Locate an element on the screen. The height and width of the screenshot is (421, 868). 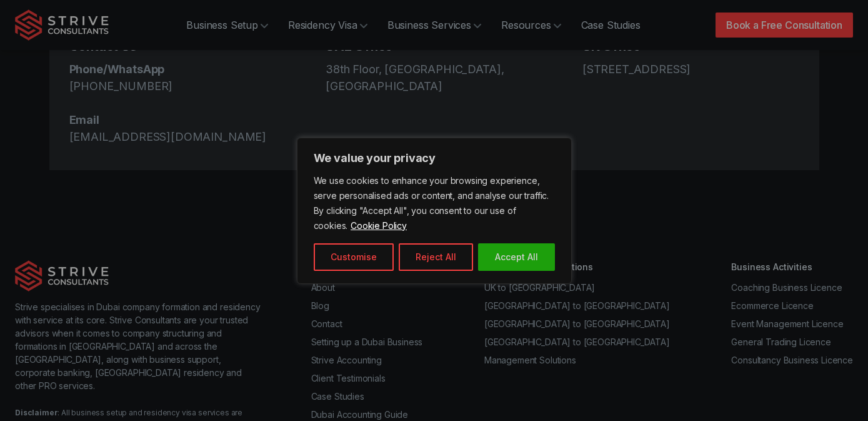
button: Accept All is located at coordinates (516, 257).